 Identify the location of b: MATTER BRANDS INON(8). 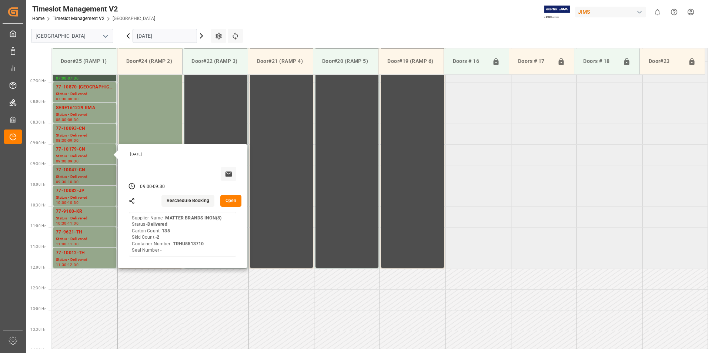
(193, 218).